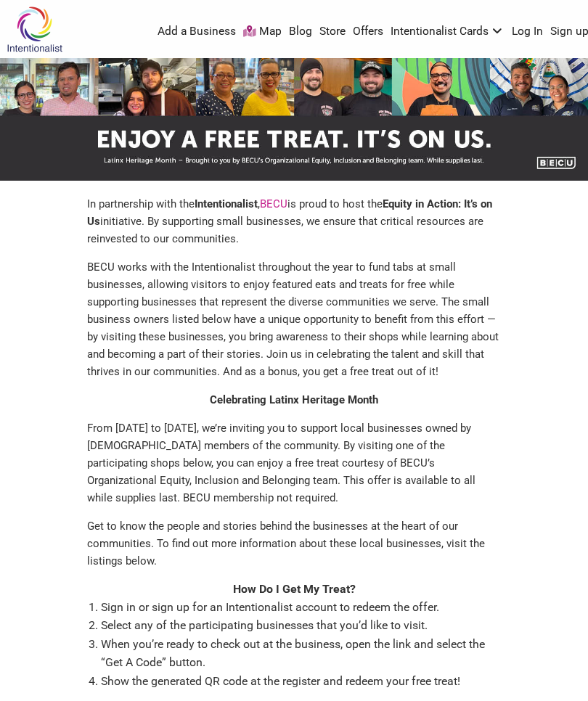  Describe the element at coordinates (225, 204) in the screenshot. I see `strong: Intentionalist` at that location.